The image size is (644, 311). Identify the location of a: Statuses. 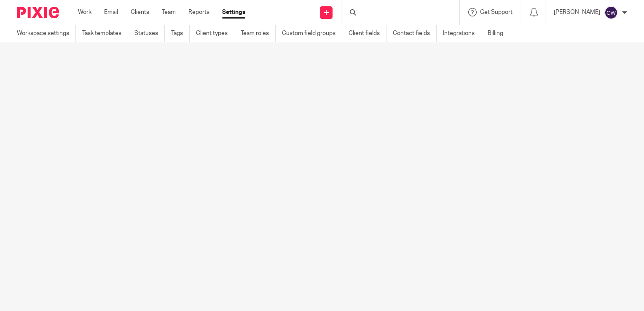
(150, 33).